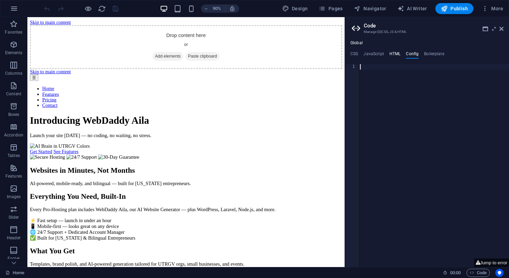 The width and height of the screenshot is (509, 278). What do you see at coordinates (194, 43) in the screenshot?
I see `span: Paste clipboard` at bounding box center [194, 43].